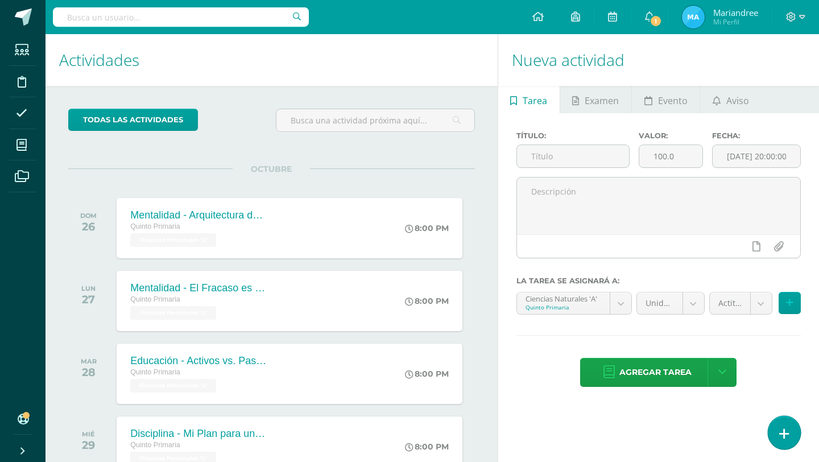 The width and height of the screenshot is (819, 462). Describe the element at coordinates (596, 100) in the screenshot. I see `a: Examen` at that location.